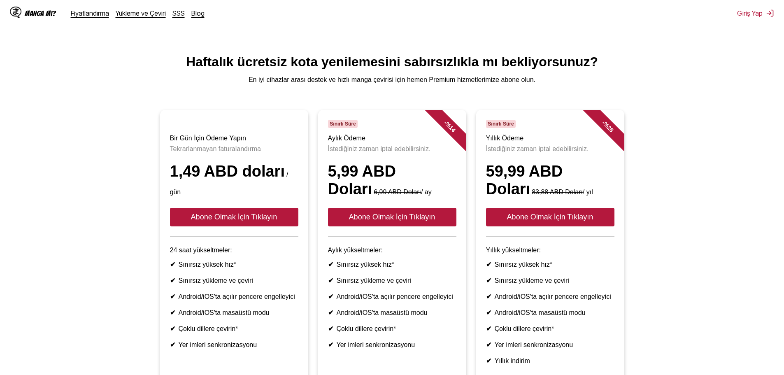  Describe the element at coordinates (198, 13) in the screenshot. I see `font: Blog` at that location.